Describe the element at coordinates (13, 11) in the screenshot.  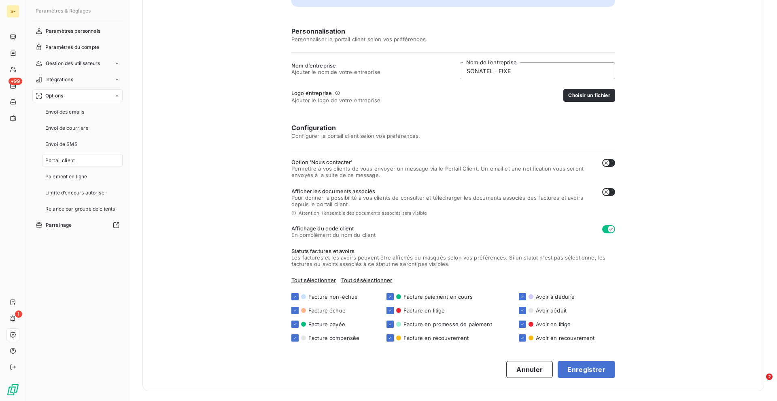
I see `div: S-` at that location.